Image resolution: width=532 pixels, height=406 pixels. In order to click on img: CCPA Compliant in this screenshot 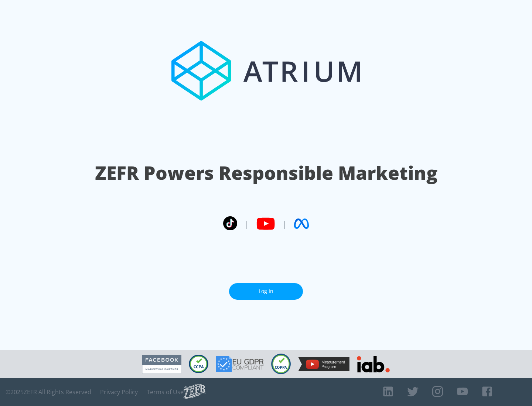, I will do `click(198, 364)`.